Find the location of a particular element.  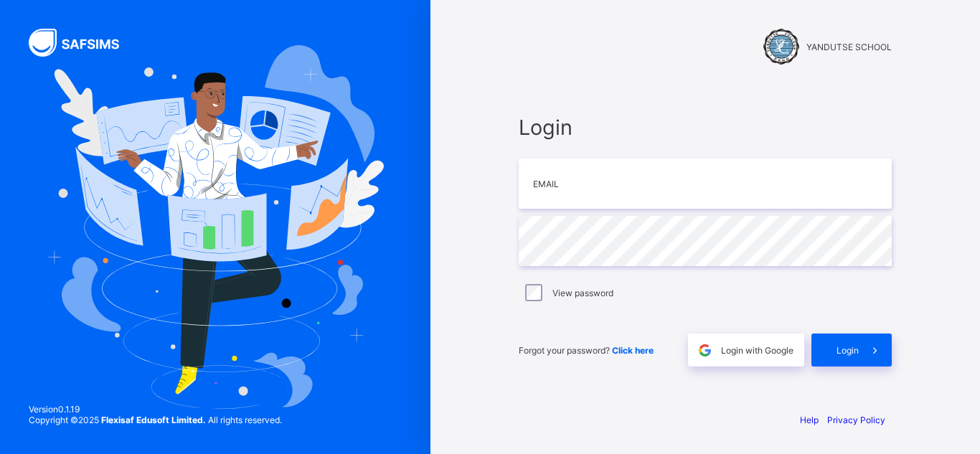

a: Help is located at coordinates (810, 420).